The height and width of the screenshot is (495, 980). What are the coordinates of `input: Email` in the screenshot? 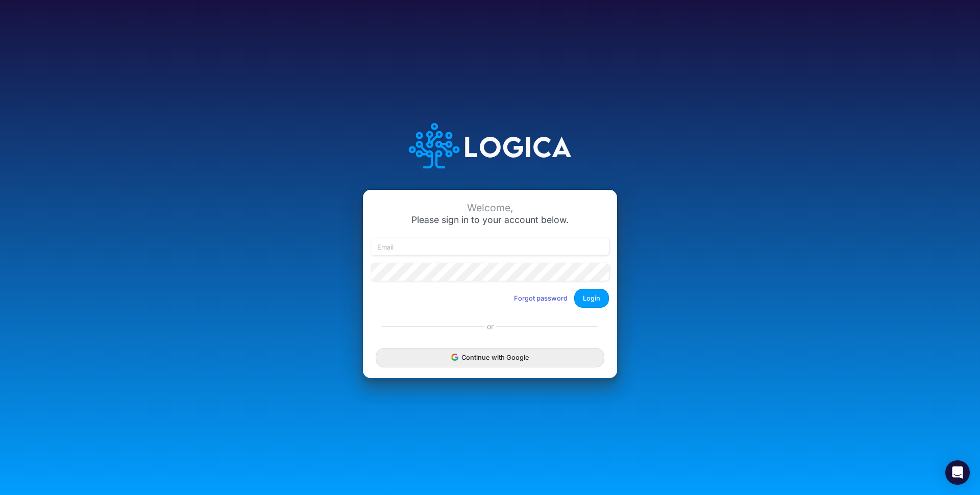 It's located at (490, 247).